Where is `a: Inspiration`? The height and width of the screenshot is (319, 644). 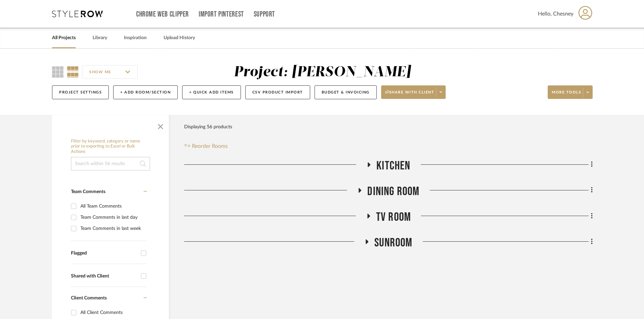
a: Inspiration is located at coordinates (135, 38).